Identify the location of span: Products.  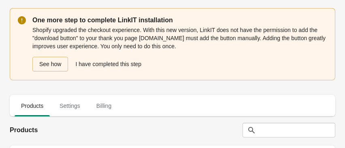
(32, 106).